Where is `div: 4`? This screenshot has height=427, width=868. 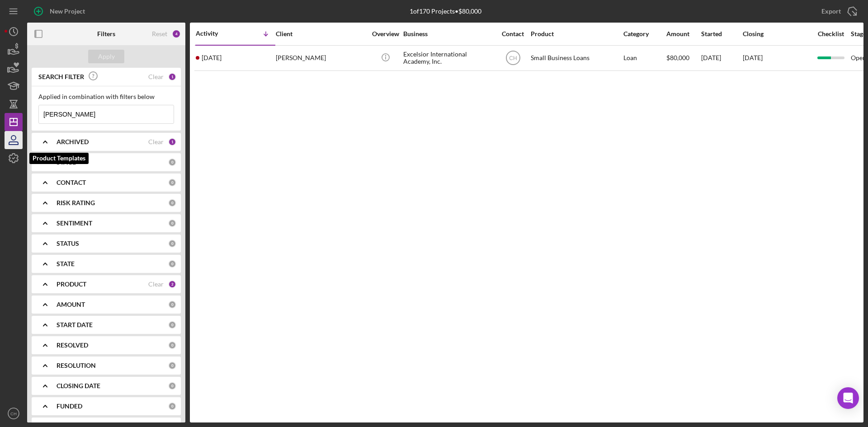 div: 4 is located at coordinates (177, 34).